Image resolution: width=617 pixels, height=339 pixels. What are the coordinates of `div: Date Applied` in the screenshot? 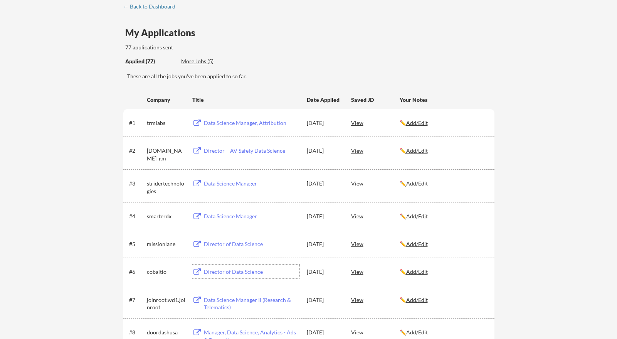 It's located at (324, 100).